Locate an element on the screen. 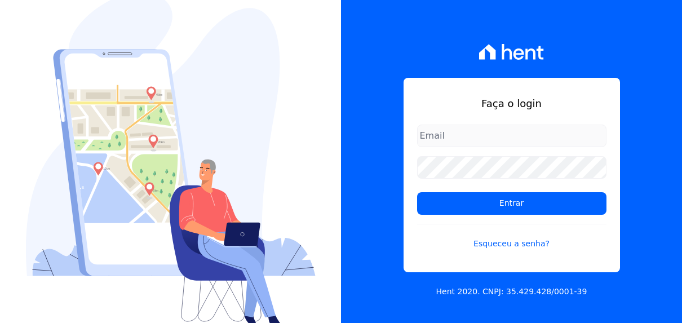 The width and height of the screenshot is (682, 323). input: Email is located at coordinates (511, 136).